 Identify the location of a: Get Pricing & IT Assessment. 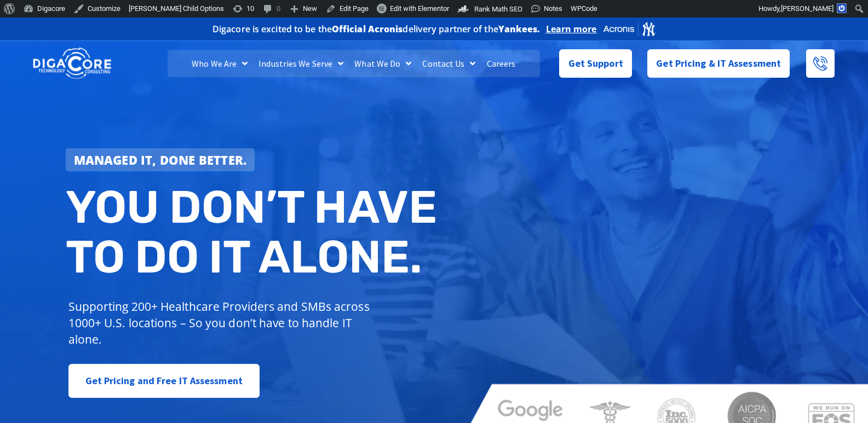
(719, 63).